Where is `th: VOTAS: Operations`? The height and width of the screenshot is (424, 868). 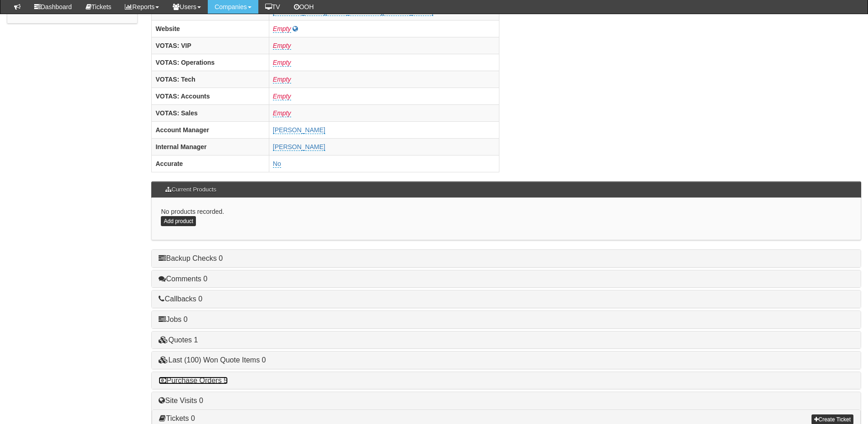 th: VOTAS: Operations is located at coordinates (210, 62).